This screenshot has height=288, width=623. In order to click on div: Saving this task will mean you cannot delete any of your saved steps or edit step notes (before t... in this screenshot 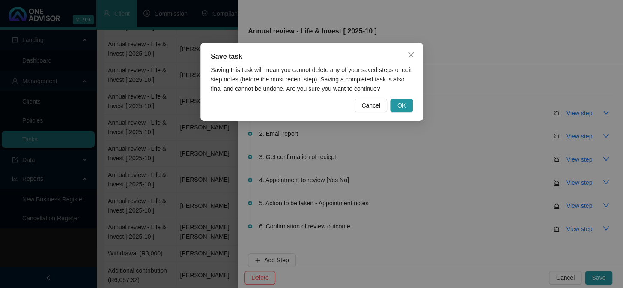, I will do `click(312, 79)`.